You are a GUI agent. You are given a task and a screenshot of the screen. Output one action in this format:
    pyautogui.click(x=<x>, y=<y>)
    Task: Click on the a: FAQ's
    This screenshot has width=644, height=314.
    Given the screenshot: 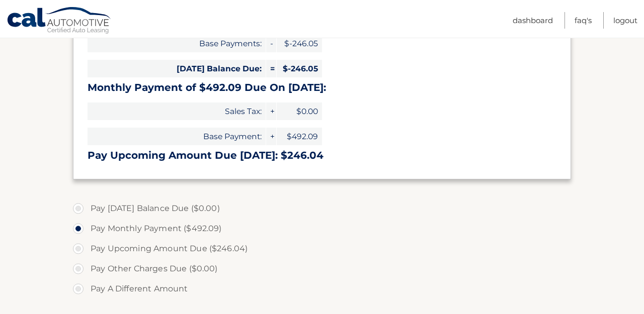 What is the action you would take?
    pyautogui.click(x=584, y=20)
    